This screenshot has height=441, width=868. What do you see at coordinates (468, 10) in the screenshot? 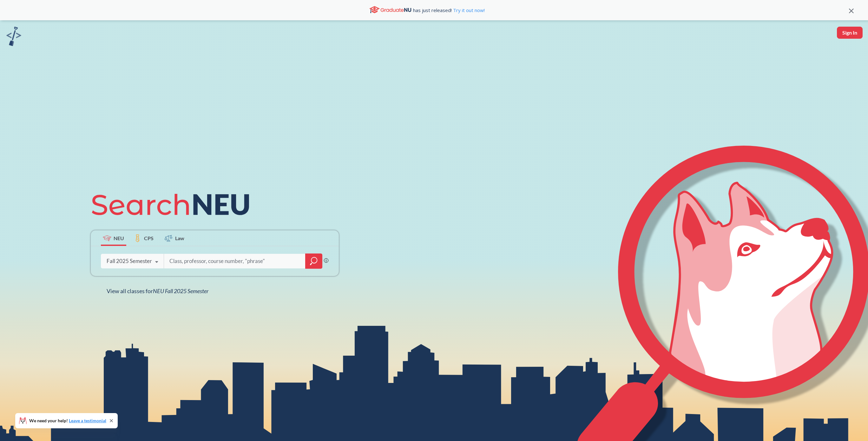
I see `a: Try it out now!` at bounding box center [468, 10].